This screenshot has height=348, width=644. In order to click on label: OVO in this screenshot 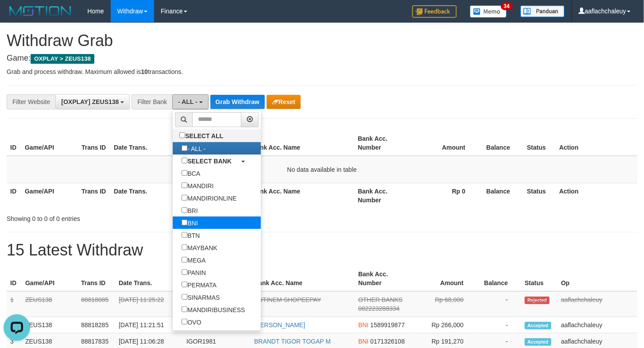, I will do `click(191, 322)`.